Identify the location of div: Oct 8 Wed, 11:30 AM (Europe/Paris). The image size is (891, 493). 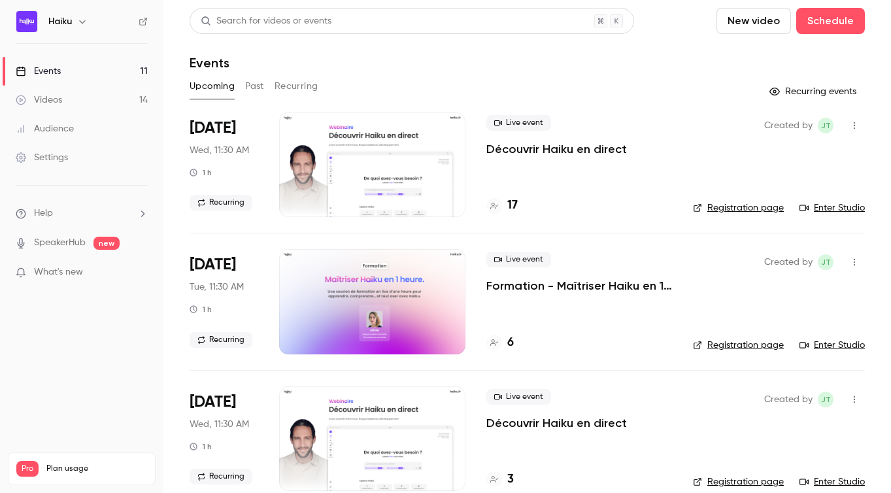
(224, 165).